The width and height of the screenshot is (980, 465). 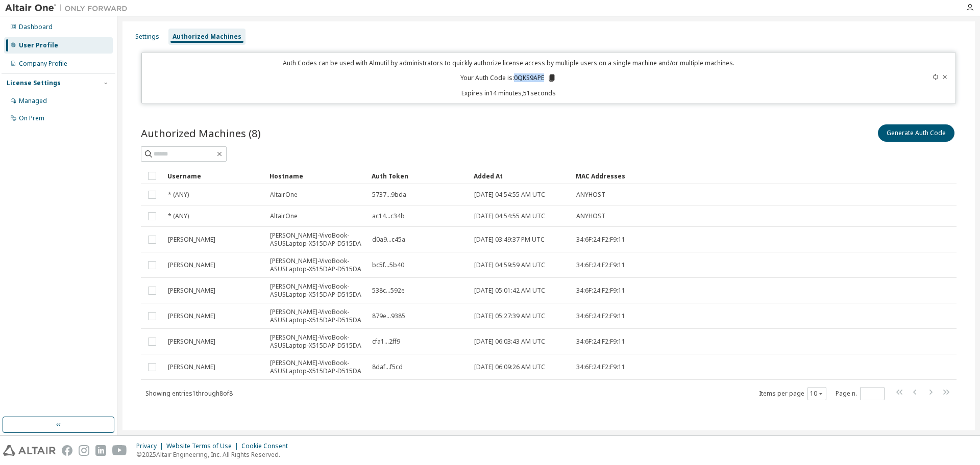 I want to click on div: Managed, so click(x=33, y=101).